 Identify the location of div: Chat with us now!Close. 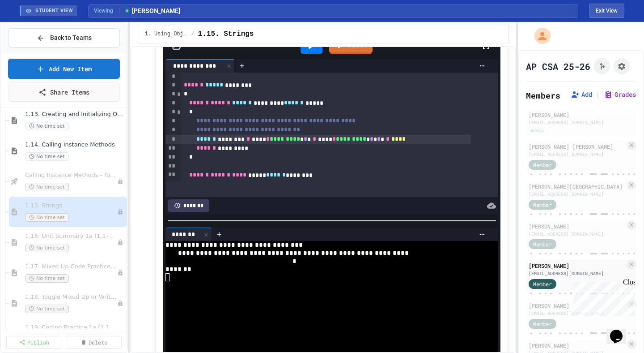
(32, 30).